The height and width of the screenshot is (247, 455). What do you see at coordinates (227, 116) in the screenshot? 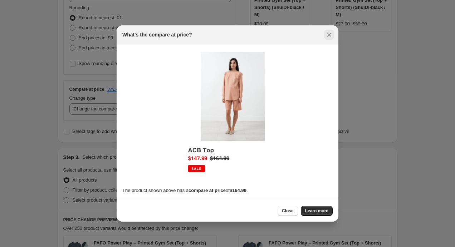
I see `img: Compare at price example` at bounding box center [227, 116].